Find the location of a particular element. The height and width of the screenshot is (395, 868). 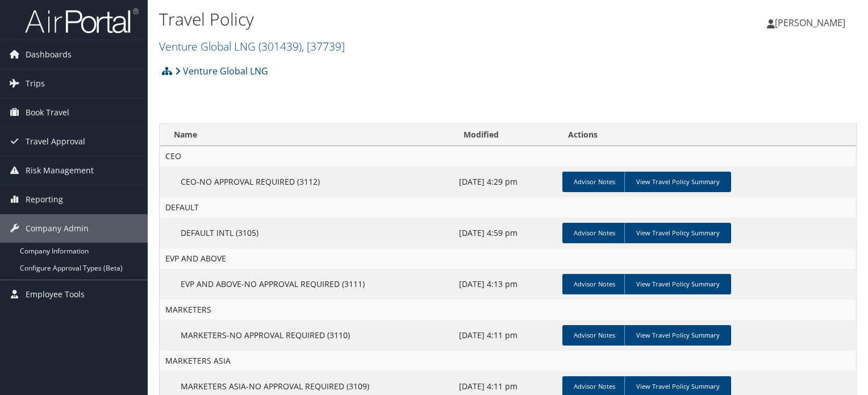

span: Book Travel is located at coordinates (47, 113).